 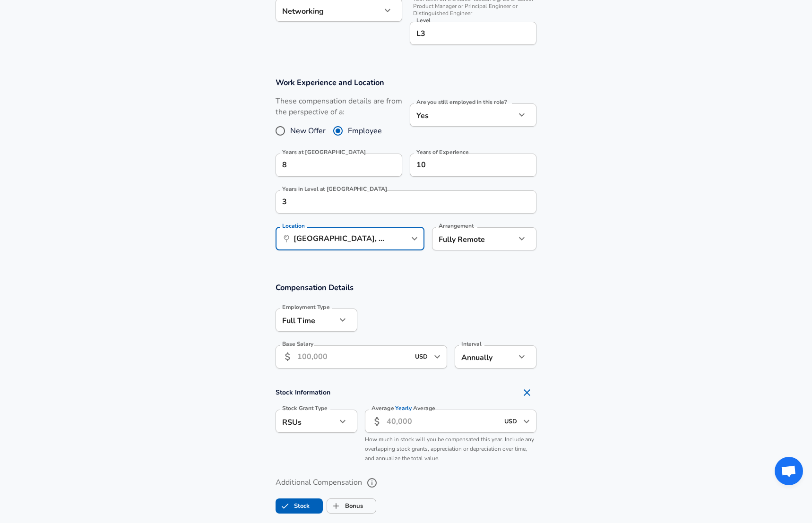 I want to click on label: Bonus, so click(x=345, y=506).